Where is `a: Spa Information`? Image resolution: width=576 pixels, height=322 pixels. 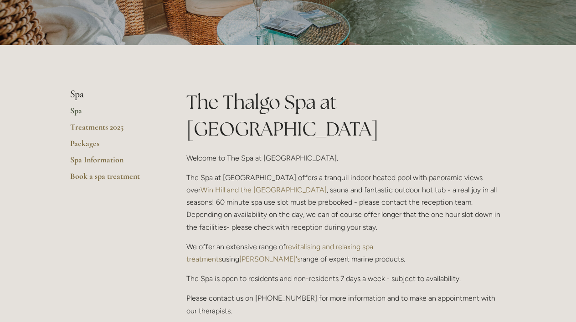
a: Spa Information is located at coordinates (113, 163).